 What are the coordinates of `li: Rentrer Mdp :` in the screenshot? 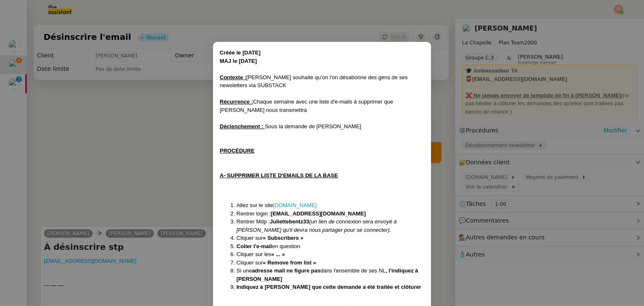 It's located at (330, 225).